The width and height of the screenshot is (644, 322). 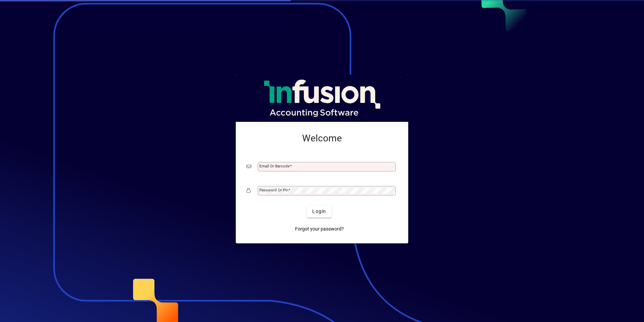 I want to click on mat-label: Email or Barcode, so click(x=275, y=166).